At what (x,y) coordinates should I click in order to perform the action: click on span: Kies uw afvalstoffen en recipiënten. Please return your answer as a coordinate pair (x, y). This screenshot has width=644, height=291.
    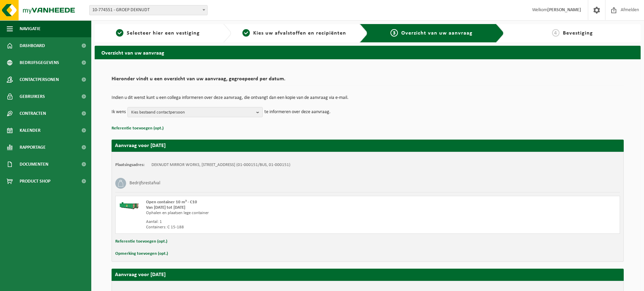
    Looking at the image, I should click on (300, 33).